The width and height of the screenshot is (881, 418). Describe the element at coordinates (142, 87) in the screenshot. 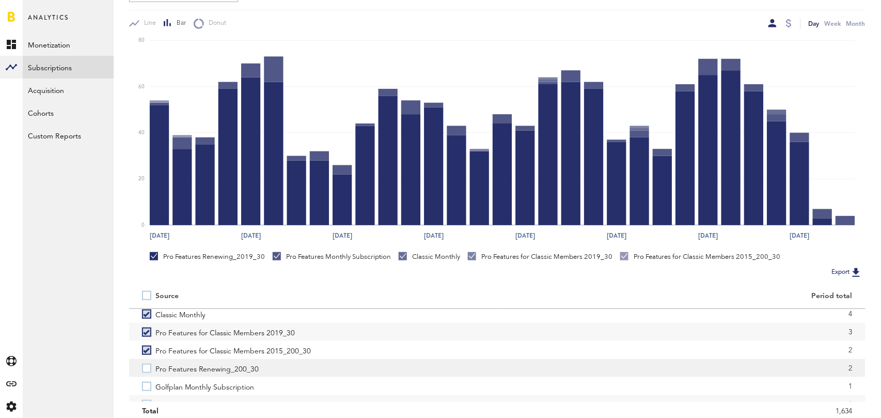

I see `text: 60` at that location.